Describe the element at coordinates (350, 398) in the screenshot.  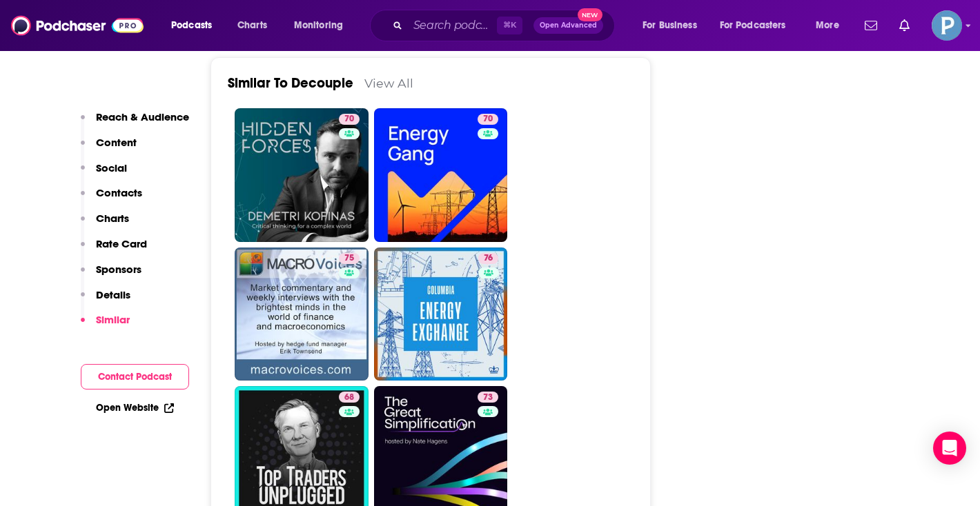
I see `a: 68` at that location.